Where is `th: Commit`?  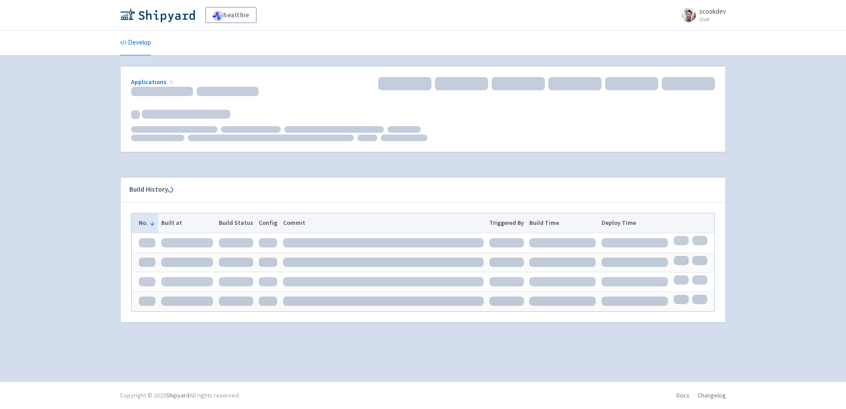 th: Commit is located at coordinates (383, 223).